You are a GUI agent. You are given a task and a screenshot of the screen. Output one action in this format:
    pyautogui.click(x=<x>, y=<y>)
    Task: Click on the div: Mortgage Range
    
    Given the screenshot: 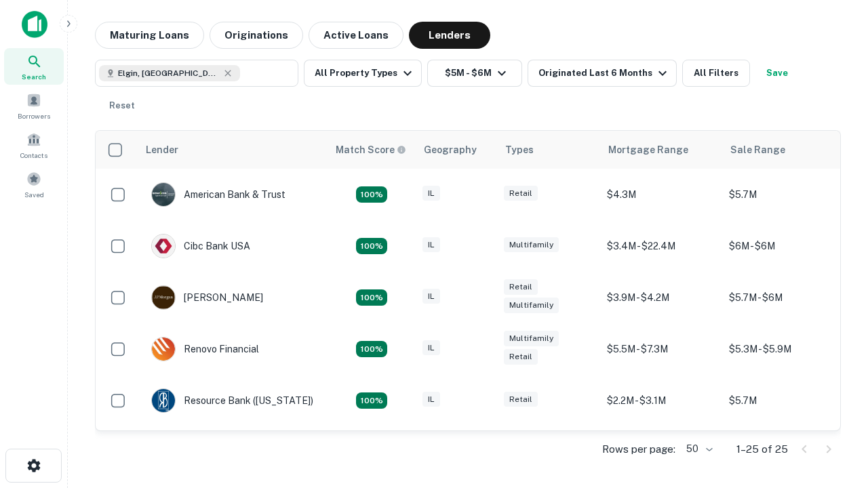 What is the action you would take?
    pyautogui.click(x=648, y=150)
    